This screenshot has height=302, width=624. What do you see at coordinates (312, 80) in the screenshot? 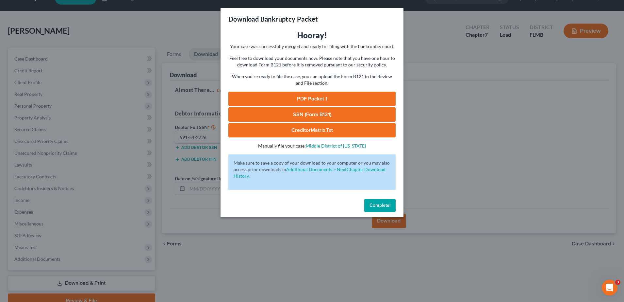
I see `p: When you're ready to file the case, you can upload the Form B121 in the Review and File section.` at bounding box center [312, 80].